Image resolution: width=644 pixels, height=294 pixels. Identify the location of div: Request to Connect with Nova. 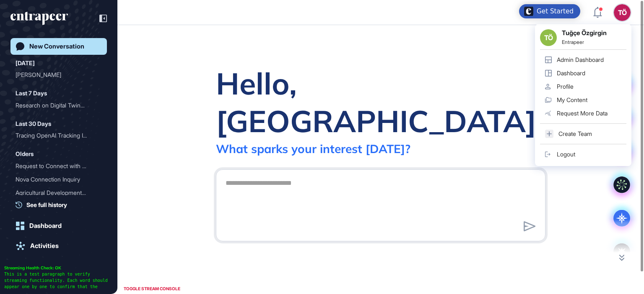
(59, 166).